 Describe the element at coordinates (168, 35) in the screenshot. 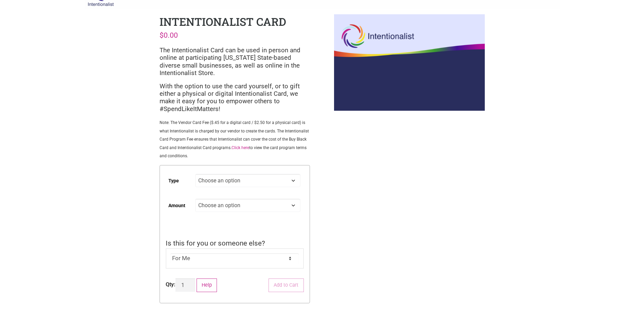

I see `bdi: 0.00` at that location.